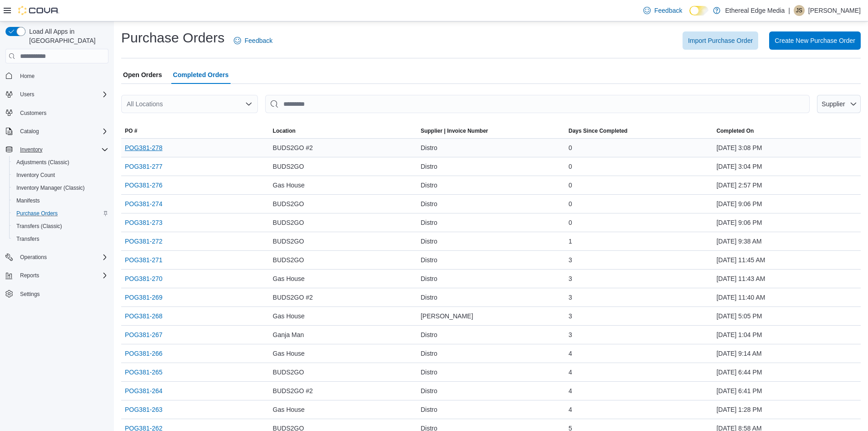  Describe the element at coordinates (61, 175) in the screenshot. I see `button: Inventory Count` at that location.